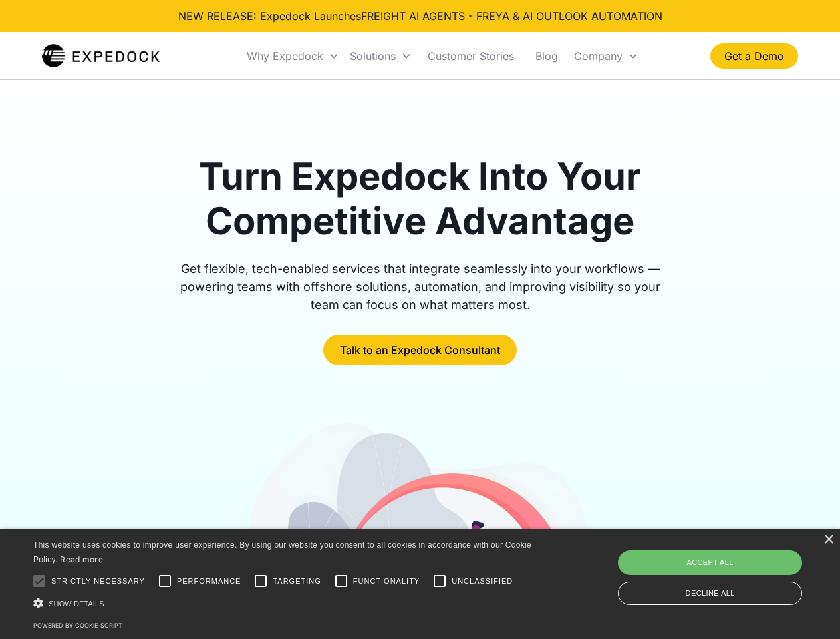 This screenshot has width=840, height=639. What do you see at coordinates (297, 581) in the screenshot?
I see `span: Targeting` at bounding box center [297, 581].